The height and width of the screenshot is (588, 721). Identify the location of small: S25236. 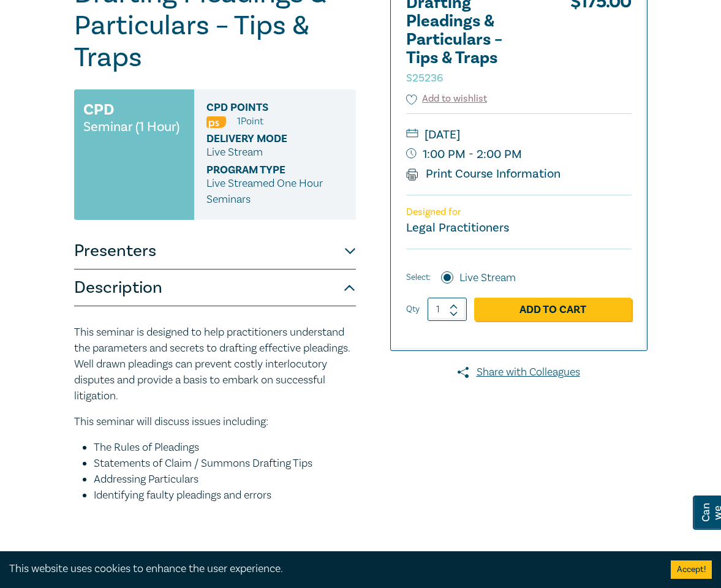
(424, 78).